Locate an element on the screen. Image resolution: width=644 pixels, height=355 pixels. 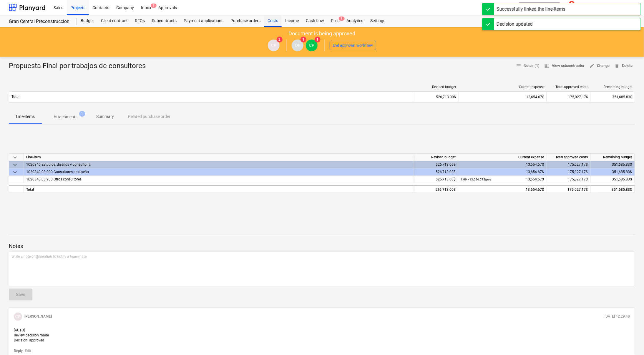
span: Change is located at coordinates (600, 66).